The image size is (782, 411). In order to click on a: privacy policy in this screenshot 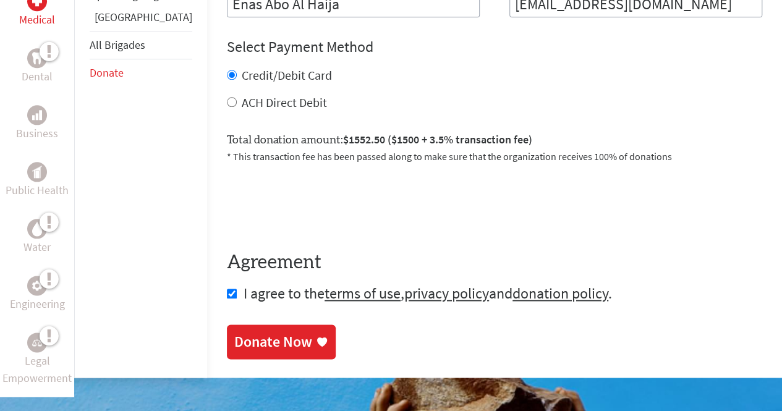, I will do `click(447, 293)`.